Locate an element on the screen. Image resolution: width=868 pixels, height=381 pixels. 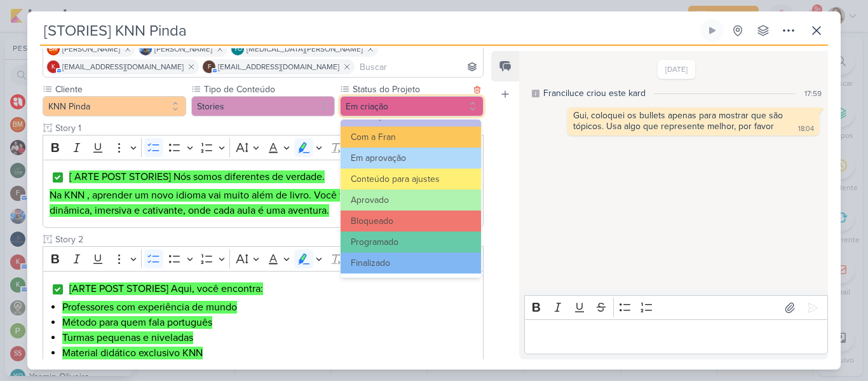
button: KNN Pinda is located at coordinates (114, 106).